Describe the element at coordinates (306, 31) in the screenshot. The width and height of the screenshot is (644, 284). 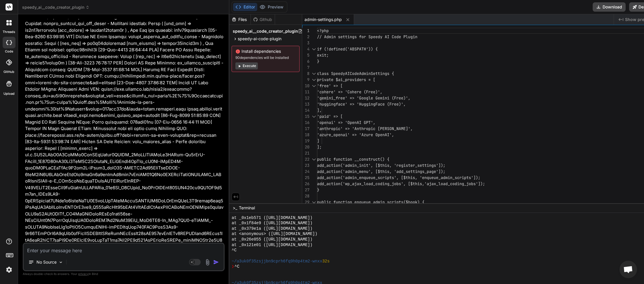
I see `div: 1` at that location.